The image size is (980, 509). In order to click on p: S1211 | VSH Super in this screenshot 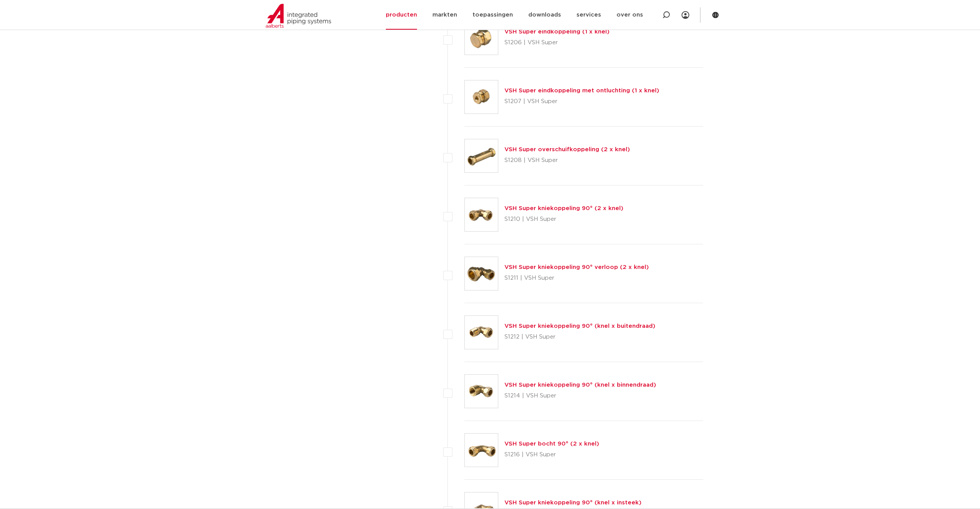, I will do `click(577, 278)`.